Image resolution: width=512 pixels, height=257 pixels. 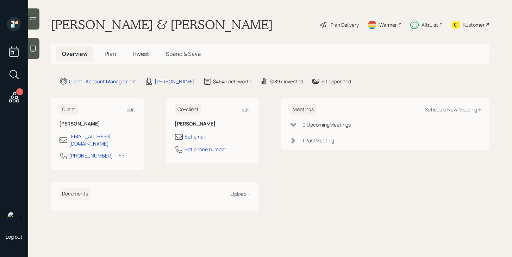 I want to click on div: Altruist, so click(x=430, y=25).